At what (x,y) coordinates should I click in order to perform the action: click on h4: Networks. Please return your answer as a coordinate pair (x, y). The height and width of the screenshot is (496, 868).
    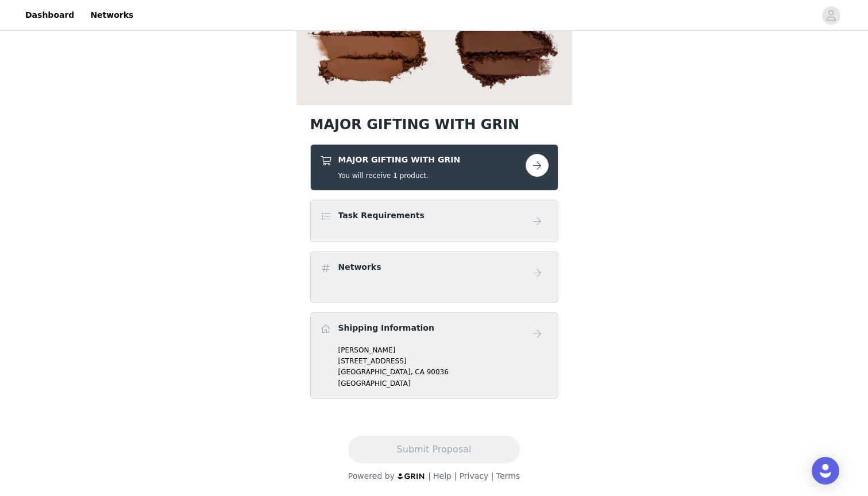
    Looking at the image, I should click on (360, 267).